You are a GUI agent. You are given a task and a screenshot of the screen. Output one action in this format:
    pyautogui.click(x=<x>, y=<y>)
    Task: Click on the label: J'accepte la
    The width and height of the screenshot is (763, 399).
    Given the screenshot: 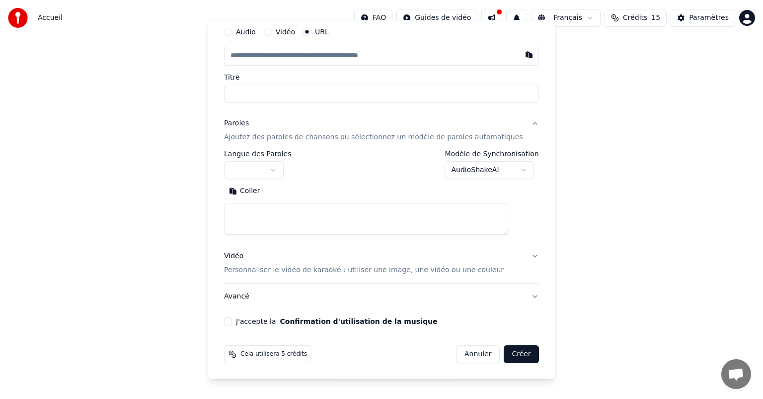 What is the action you would take?
    pyautogui.click(x=336, y=321)
    